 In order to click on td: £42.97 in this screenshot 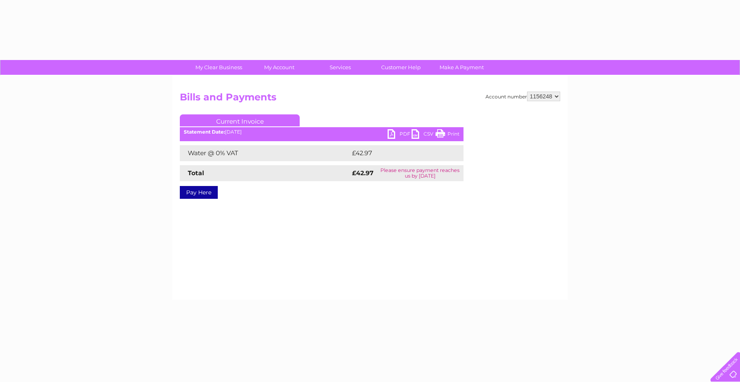, I will do `click(398, 153)`.